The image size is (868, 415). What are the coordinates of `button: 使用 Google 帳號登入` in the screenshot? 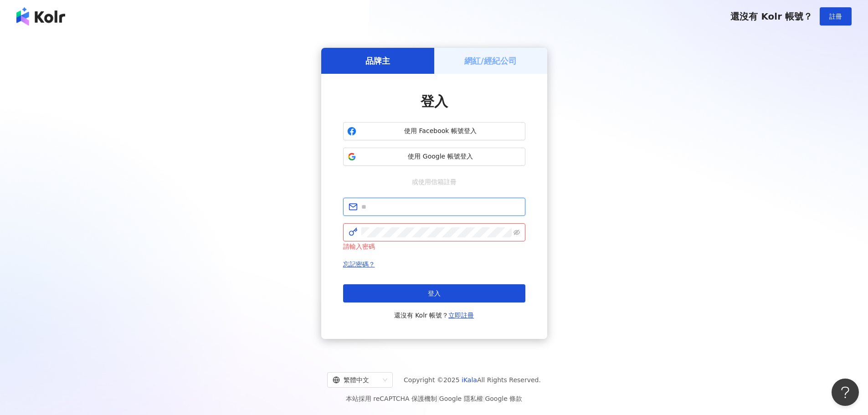 It's located at (434, 157).